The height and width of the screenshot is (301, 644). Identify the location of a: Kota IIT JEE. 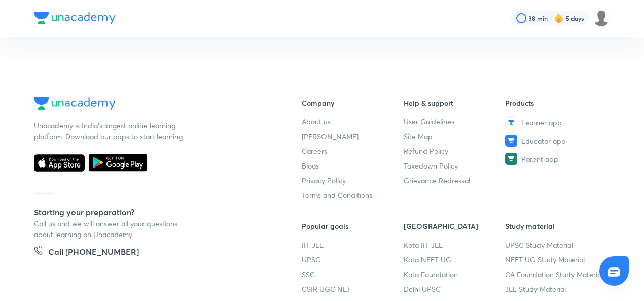
(454, 245).